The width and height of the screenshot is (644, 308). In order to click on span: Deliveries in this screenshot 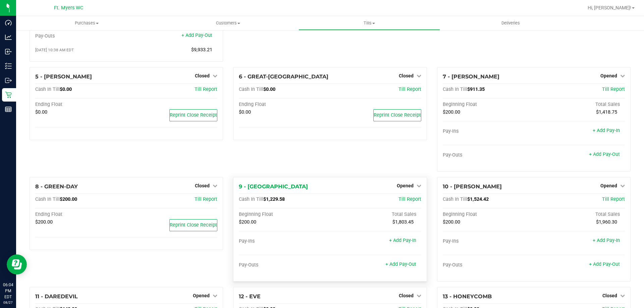, I will do `click(511, 23)`.